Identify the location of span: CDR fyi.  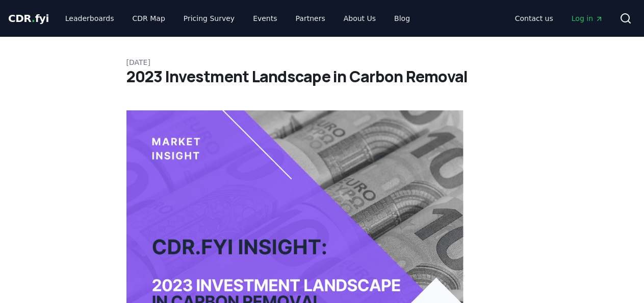
(28, 18).